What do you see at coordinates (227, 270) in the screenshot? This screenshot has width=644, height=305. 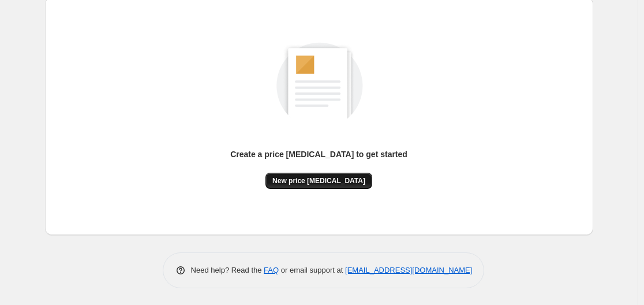 I see `span: Need help? Read the` at bounding box center [227, 270].